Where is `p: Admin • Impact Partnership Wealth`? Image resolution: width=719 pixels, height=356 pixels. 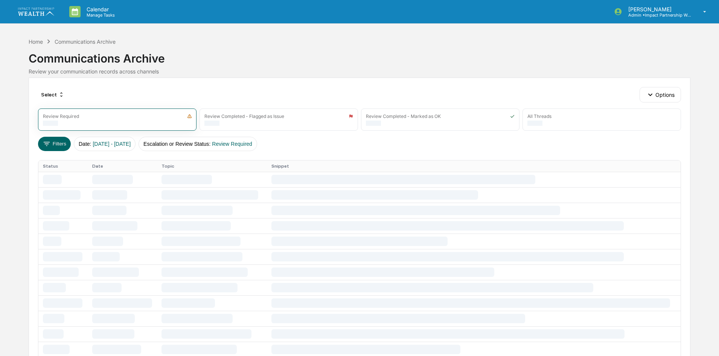 p: Admin • Impact Partnership Wealth is located at coordinates (657, 15).